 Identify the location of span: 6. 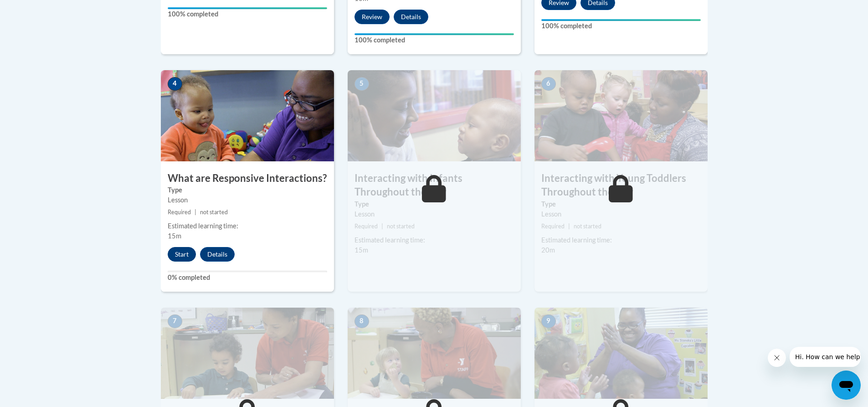
(549, 84).